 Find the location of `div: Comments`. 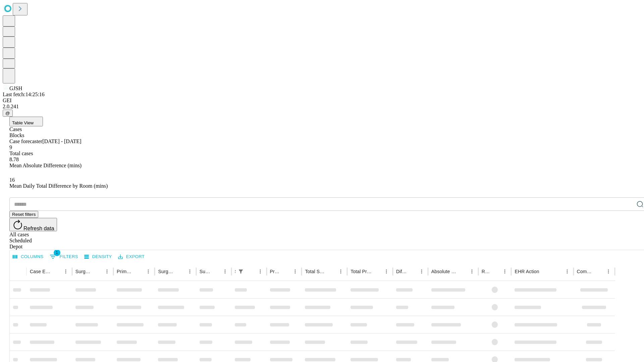

div: Comments is located at coordinates (585, 272).